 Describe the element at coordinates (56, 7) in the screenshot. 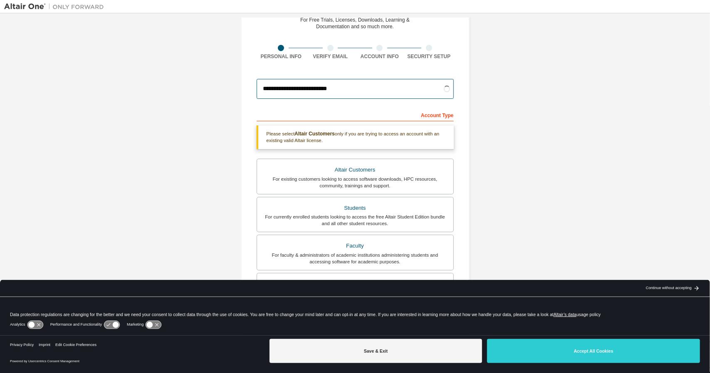

I see `img: Altair One` at that location.